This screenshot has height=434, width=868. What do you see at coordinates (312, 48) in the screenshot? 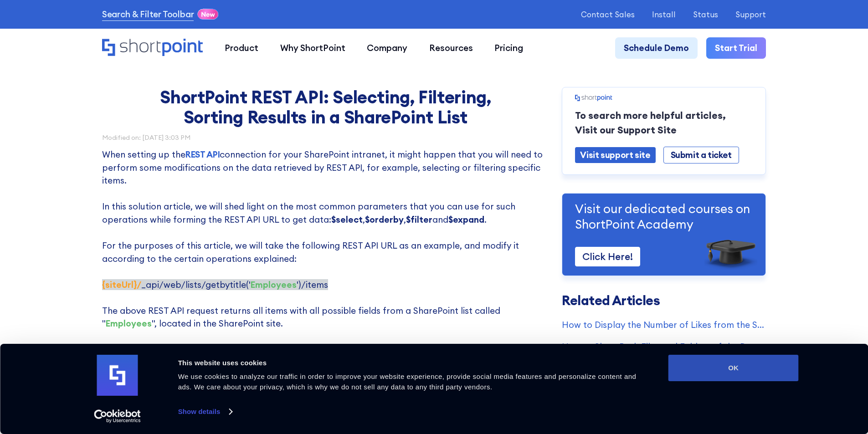
I see `div: Why ShortPoint` at bounding box center [312, 48].